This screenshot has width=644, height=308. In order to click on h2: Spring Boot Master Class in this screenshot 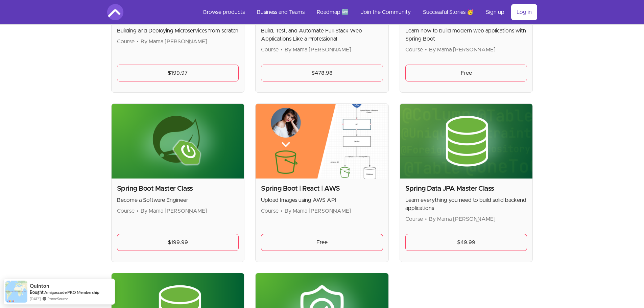, I will do `click(178, 188)`.